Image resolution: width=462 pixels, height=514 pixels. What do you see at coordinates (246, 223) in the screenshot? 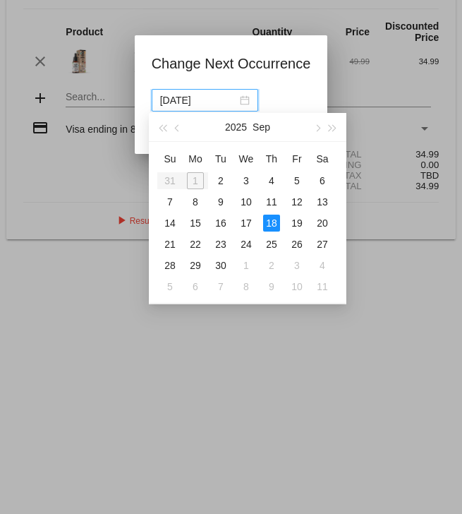
I see `div: 17` at bounding box center [246, 223].